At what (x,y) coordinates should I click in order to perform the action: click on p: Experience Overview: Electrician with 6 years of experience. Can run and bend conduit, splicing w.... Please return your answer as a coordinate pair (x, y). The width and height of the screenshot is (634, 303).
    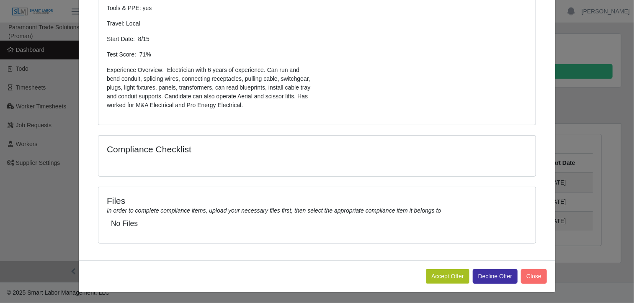
    Looking at the image, I should click on (209, 88).